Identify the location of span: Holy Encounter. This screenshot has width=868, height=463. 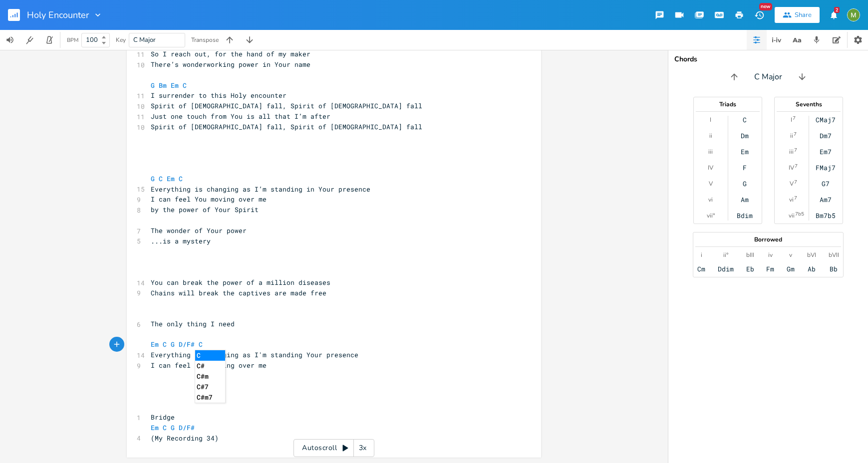
(58, 15).